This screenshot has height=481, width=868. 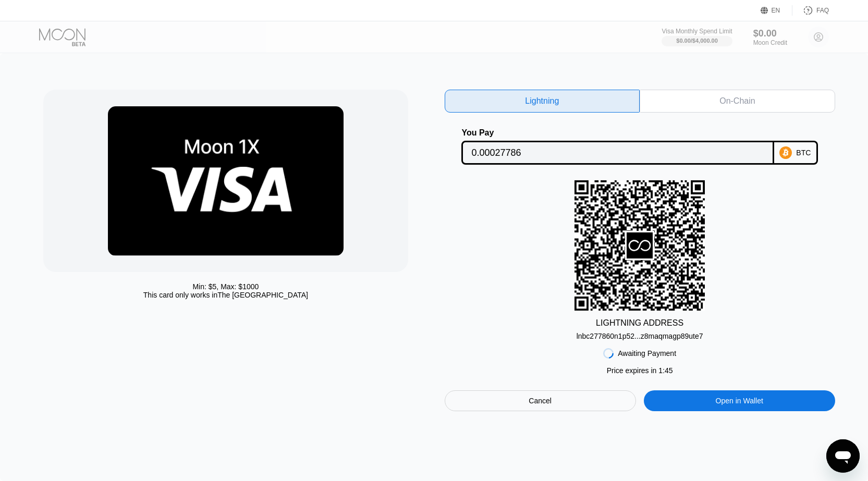 What do you see at coordinates (225, 287) in the screenshot?
I see `div: Min: $ 5 , Max: $ 1000` at bounding box center [225, 287].